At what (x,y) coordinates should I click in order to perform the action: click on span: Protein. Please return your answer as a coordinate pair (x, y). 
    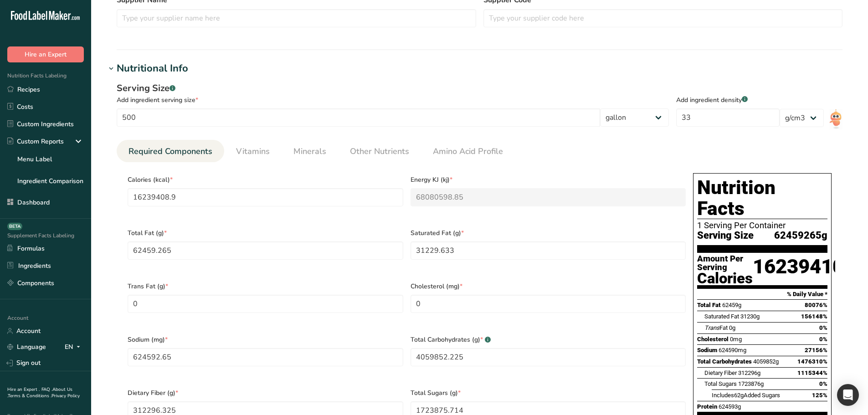
    Looking at the image, I should click on (707, 406).